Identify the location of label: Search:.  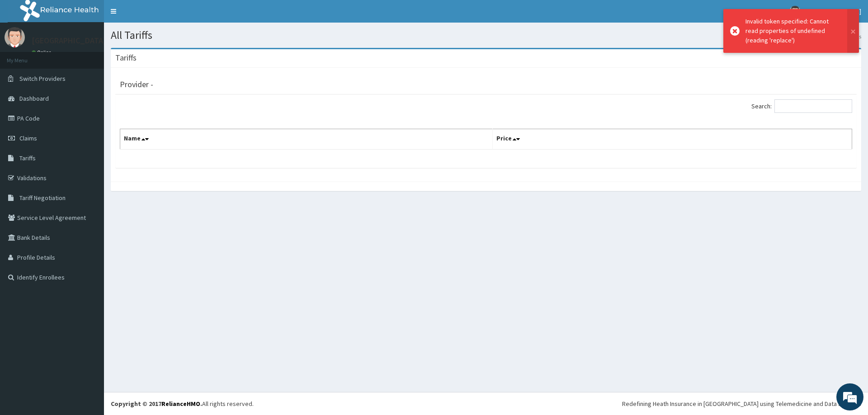
(801, 106).